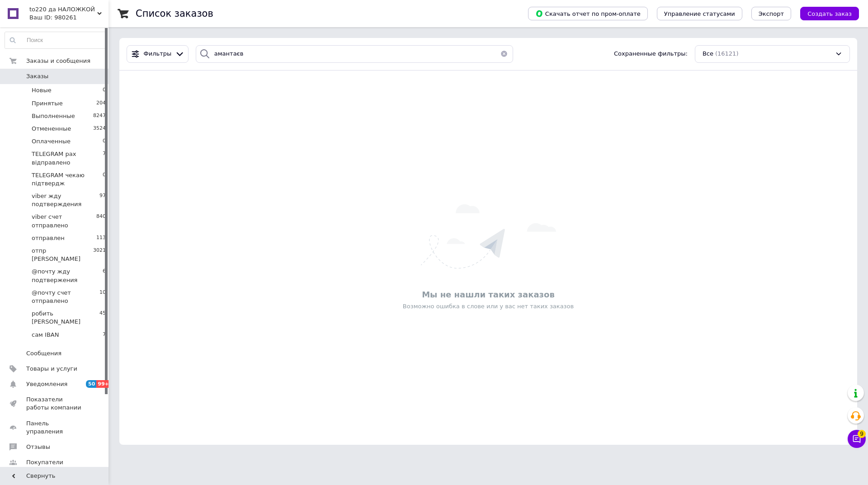 This screenshot has height=485, width=868. Describe the element at coordinates (51, 142) in the screenshot. I see `span: Оплаченные` at that location.